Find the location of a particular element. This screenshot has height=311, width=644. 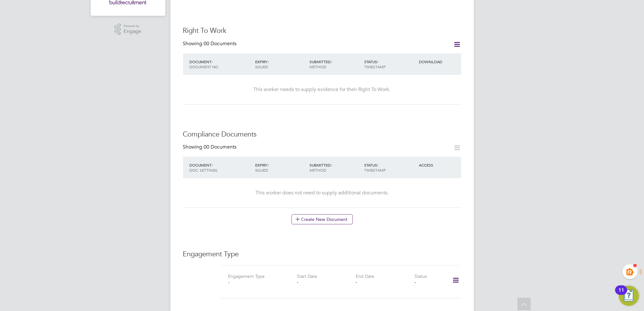

button: Create New Document is located at coordinates (322, 219).